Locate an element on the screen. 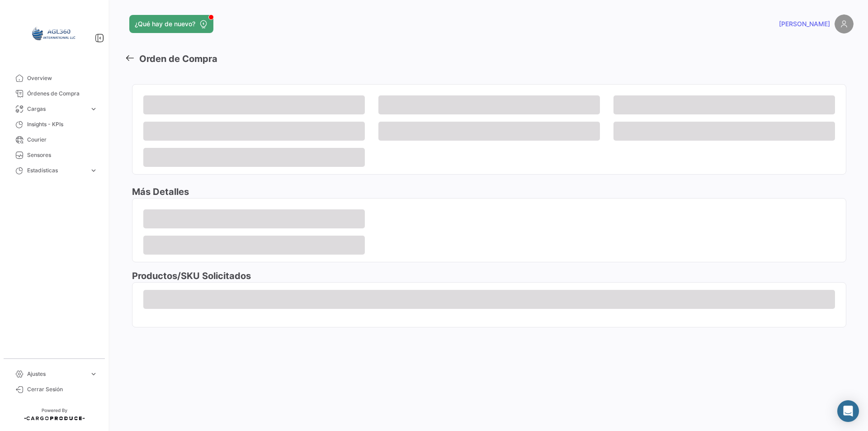 Image resolution: width=868 pixels, height=431 pixels. span: Cerrar Sesión is located at coordinates (62, 389).